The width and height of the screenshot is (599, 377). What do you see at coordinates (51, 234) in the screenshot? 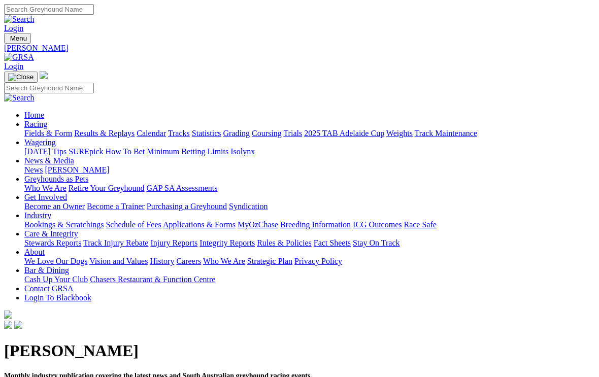
I see `a: Care & Integrity` at bounding box center [51, 234].